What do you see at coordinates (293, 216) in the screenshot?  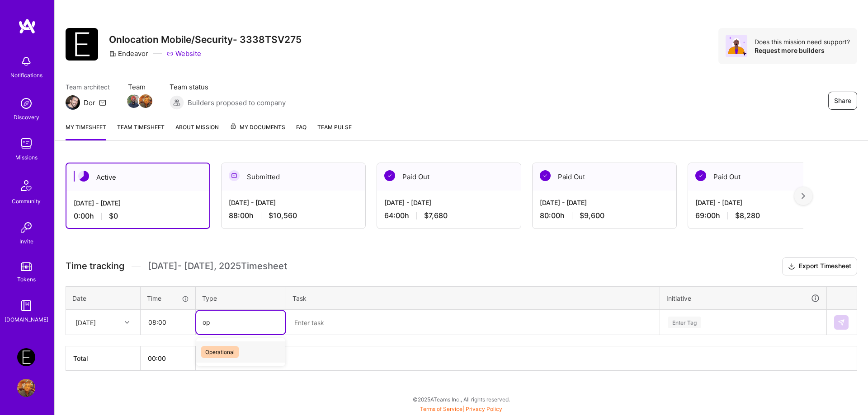 I see `div: 88:00 h` at bounding box center [293, 216].